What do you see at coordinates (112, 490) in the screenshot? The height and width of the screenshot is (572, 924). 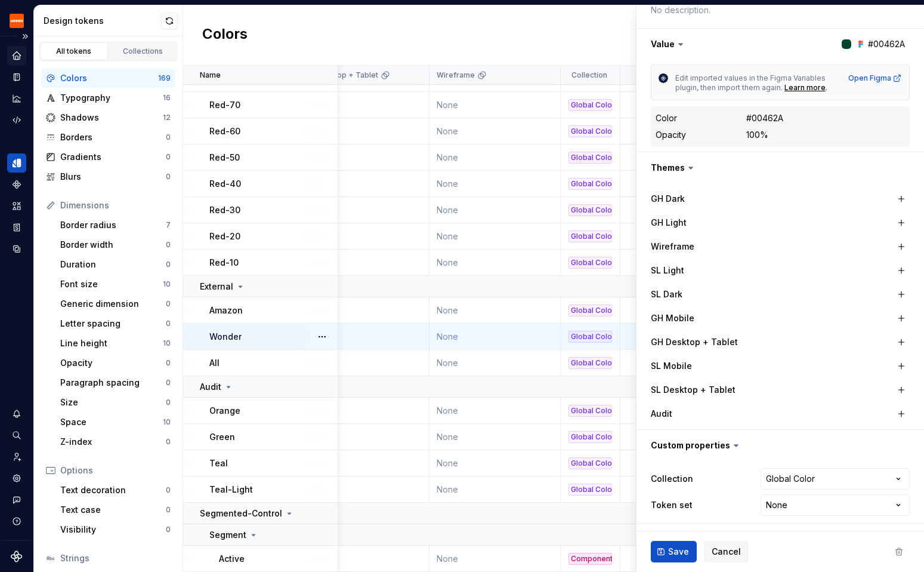 I see `div: Text decoration` at bounding box center [112, 490].